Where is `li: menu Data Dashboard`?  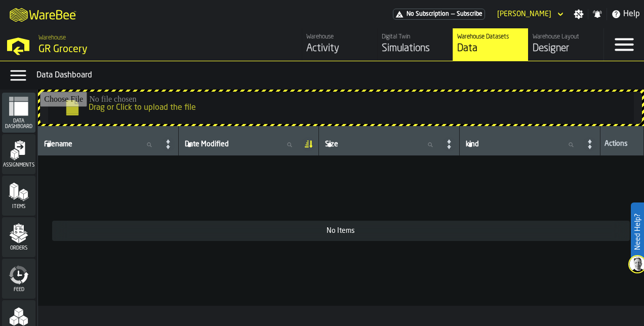 li: menu Data Dashboard is located at coordinates (19, 113).